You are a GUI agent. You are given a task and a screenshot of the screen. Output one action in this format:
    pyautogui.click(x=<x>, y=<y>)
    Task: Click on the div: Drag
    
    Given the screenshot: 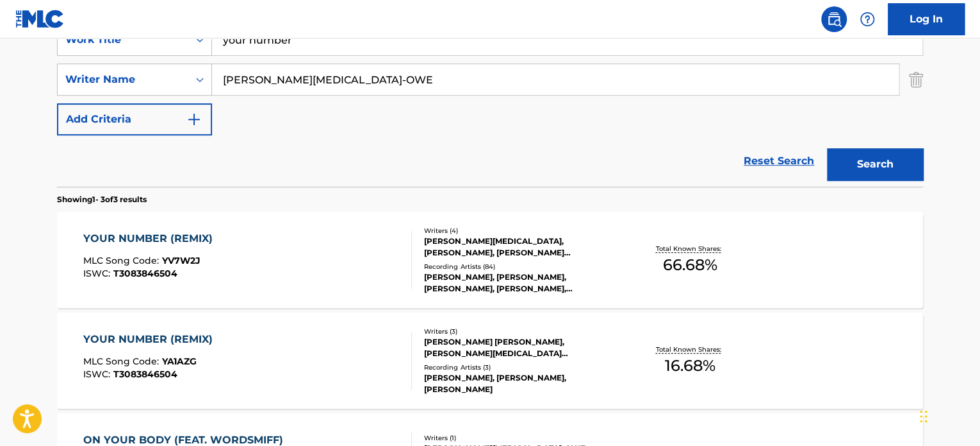 What is the action you would take?
    pyautogui.click(x=924, y=417)
    